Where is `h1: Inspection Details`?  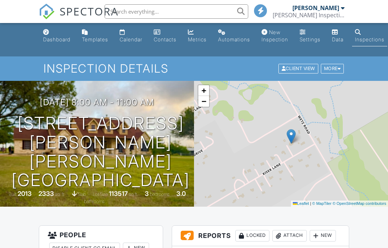 h1: Inspection Details is located at coordinates (194, 68).